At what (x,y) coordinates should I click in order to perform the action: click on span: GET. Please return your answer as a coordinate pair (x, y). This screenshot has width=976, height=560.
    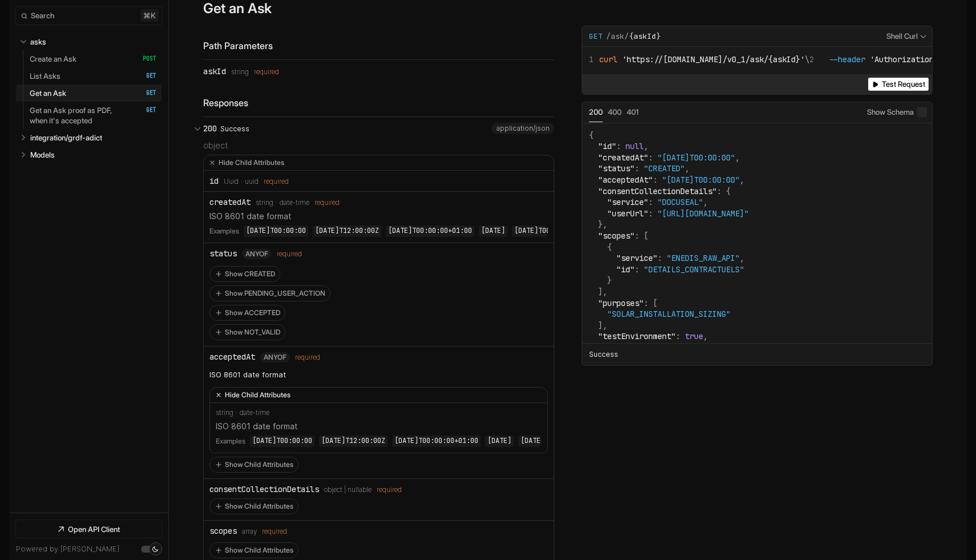
    Looking at the image, I should click on (145, 76).